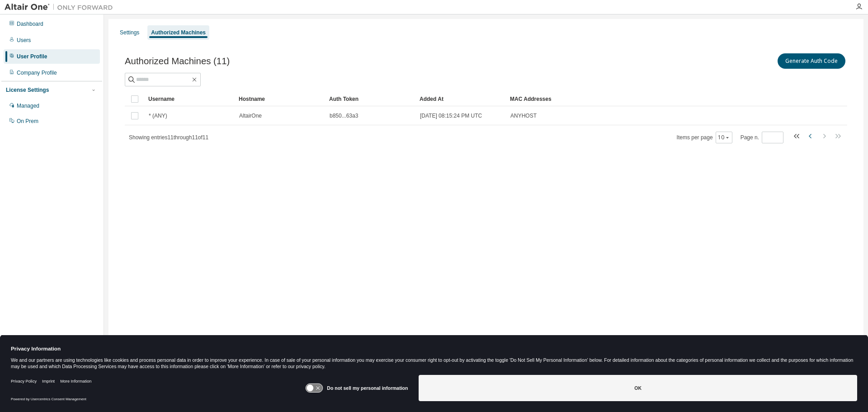  What do you see at coordinates (524, 115) in the screenshot?
I see `span: ANYHOST` at bounding box center [524, 115].